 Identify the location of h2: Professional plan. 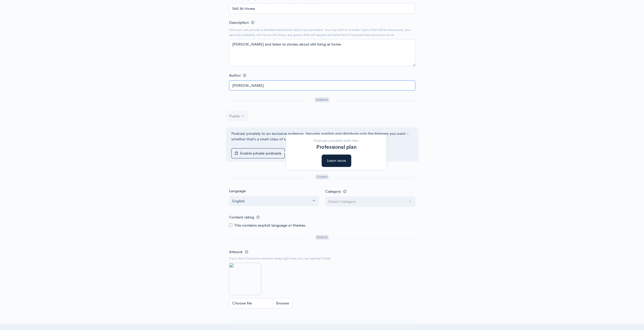
(337, 147).